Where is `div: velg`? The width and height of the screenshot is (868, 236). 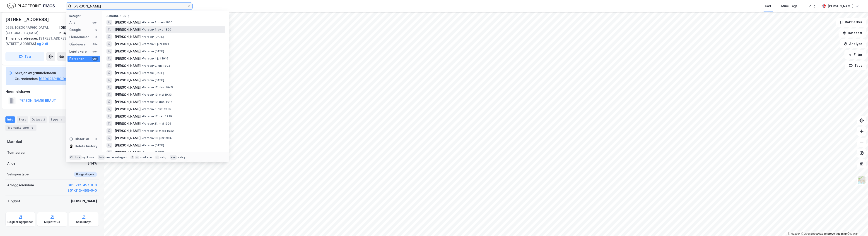
div: velg is located at coordinates (163, 158).